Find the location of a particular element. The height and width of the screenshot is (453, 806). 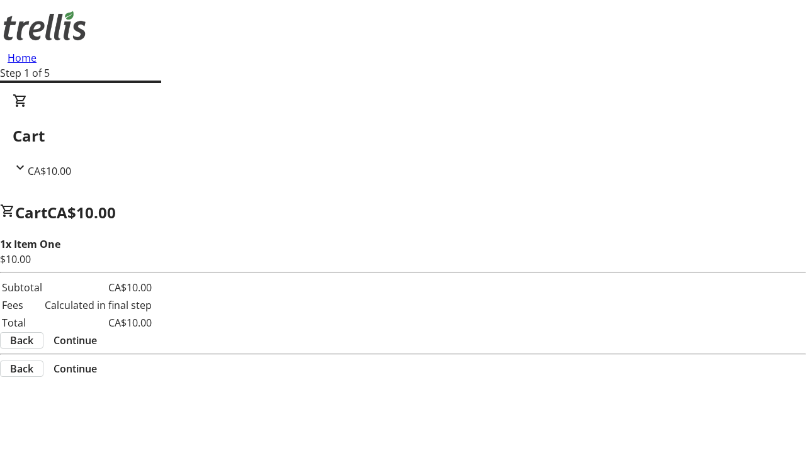

td: Calculated in final step is located at coordinates (98, 305).